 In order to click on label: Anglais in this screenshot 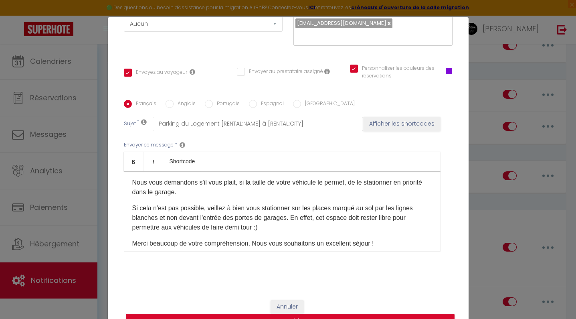, I will do `click(184, 104)`.